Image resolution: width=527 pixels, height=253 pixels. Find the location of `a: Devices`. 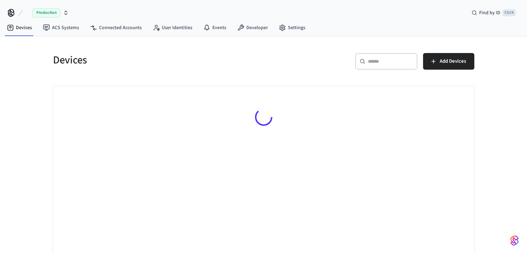

a: Devices is located at coordinates (19, 28).